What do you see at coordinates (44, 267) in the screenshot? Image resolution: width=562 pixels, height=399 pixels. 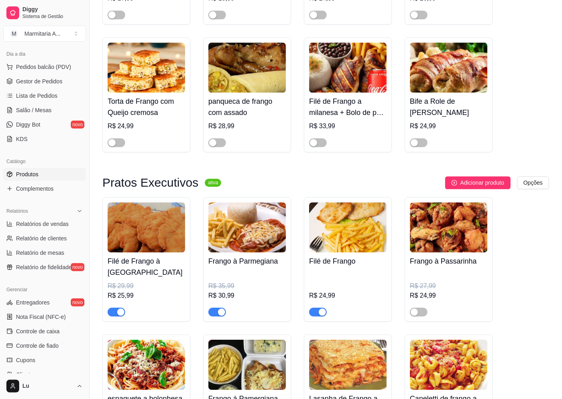 I see `a: Relatório de fidelidadenovo` at bounding box center [44, 267].